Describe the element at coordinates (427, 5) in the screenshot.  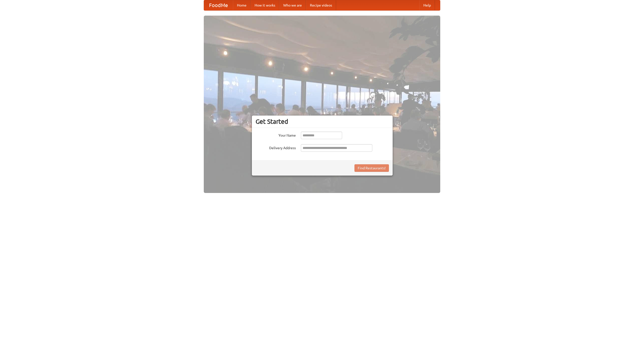
I see `a: Help` at that location.